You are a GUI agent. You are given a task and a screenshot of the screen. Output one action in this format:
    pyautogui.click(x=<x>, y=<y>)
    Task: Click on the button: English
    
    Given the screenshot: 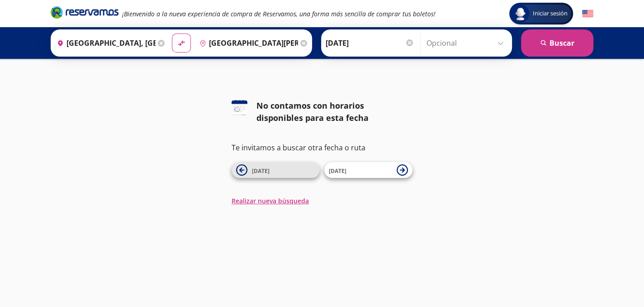 What is the action you would take?
    pyautogui.click(x=587, y=14)
    